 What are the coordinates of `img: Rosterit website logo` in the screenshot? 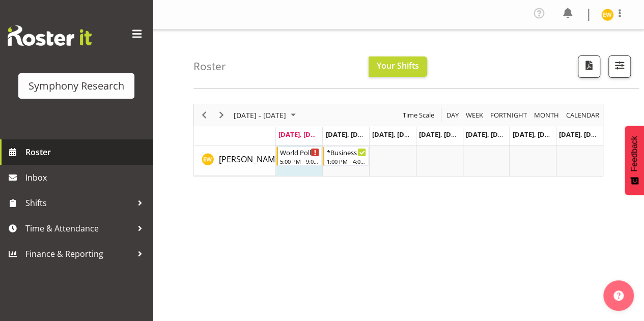 It's located at (49, 35).